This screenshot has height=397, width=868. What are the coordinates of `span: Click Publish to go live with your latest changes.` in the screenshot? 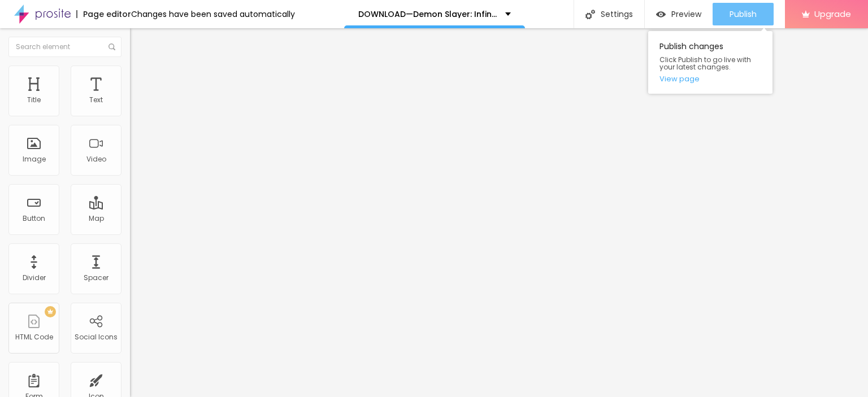 It's located at (710, 64).